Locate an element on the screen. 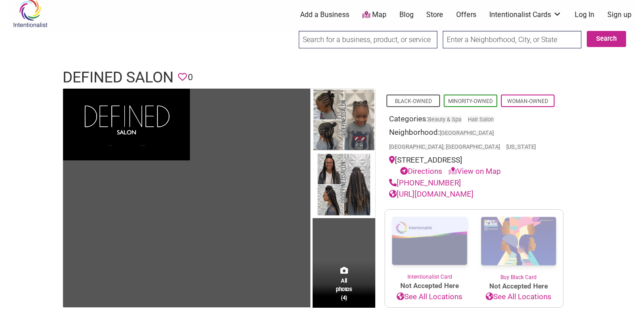 The width and height of the screenshot is (644, 314). span: All photos (4) is located at coordinates (344, 289).